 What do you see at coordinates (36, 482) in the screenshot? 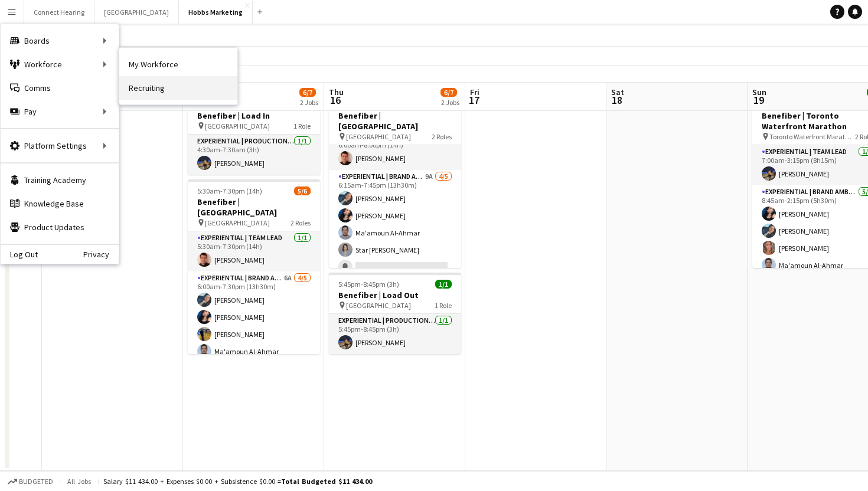
I see `span: Budgeted` at bounding box center [36, 482].